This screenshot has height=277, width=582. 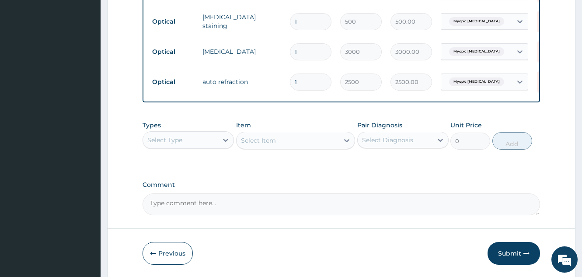 I want to click on span: We're online!, so click(x=86, y=127).